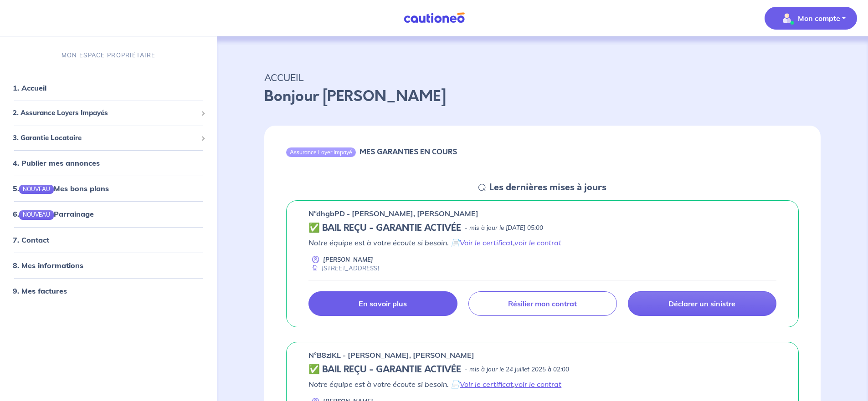  I want to click on a: 1. Accueil, so click(29, 88).